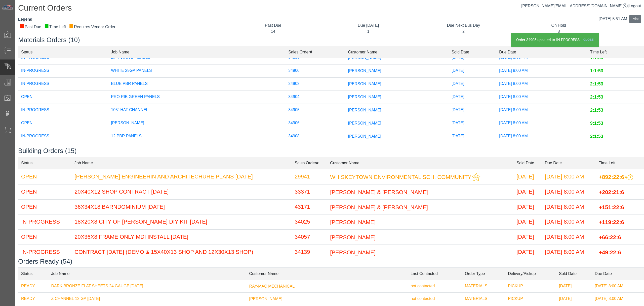 This screenshot has width=644, height=306. What do you see at coordinates (635, 6) in the screenshot?
I see `span: Logout` at bounding box center [635, 6].